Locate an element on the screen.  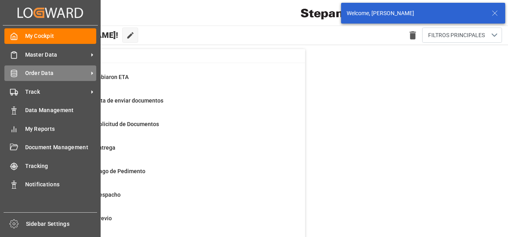
span: Master Data is located at coordinates (57, 55).